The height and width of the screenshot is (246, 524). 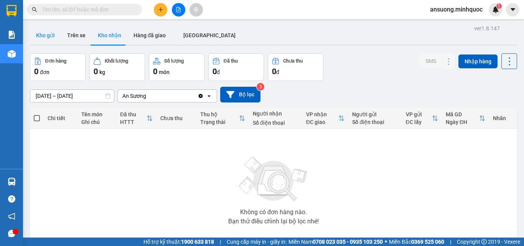 What do you see at coordinates (322, 114) in the screenshot?
I see `div: VP nhận` at bounding box center [322, 114].